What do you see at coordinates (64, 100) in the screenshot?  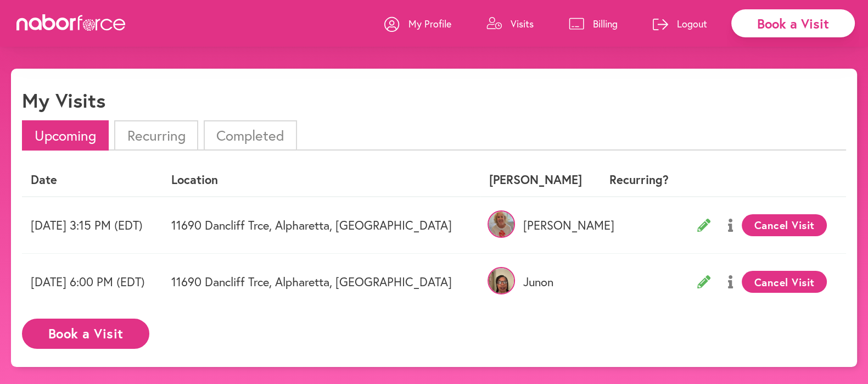 I see `h1: My Visits` at bounding box center [64, 100].